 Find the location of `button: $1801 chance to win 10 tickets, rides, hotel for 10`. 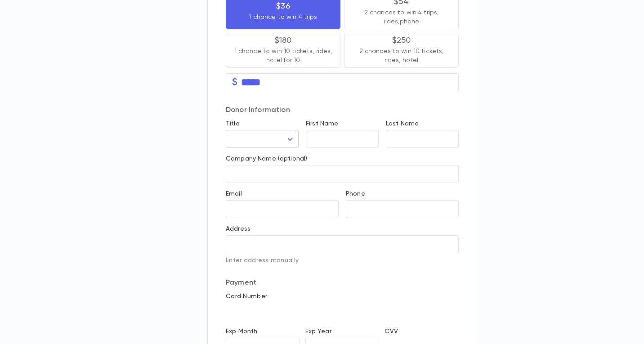

button: $1801 chance to win 10 tickets, rides, hotel for 10 is located at coordinates (283, 50).